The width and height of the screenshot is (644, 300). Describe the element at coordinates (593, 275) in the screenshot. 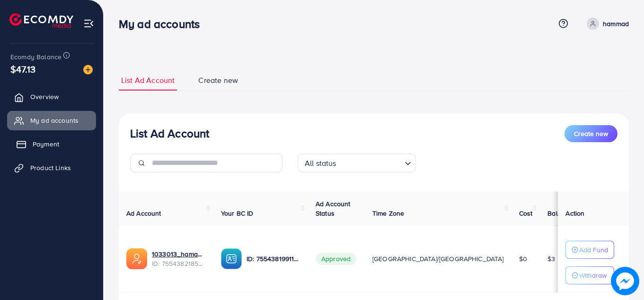

I see `p: Withdraw` at that location.